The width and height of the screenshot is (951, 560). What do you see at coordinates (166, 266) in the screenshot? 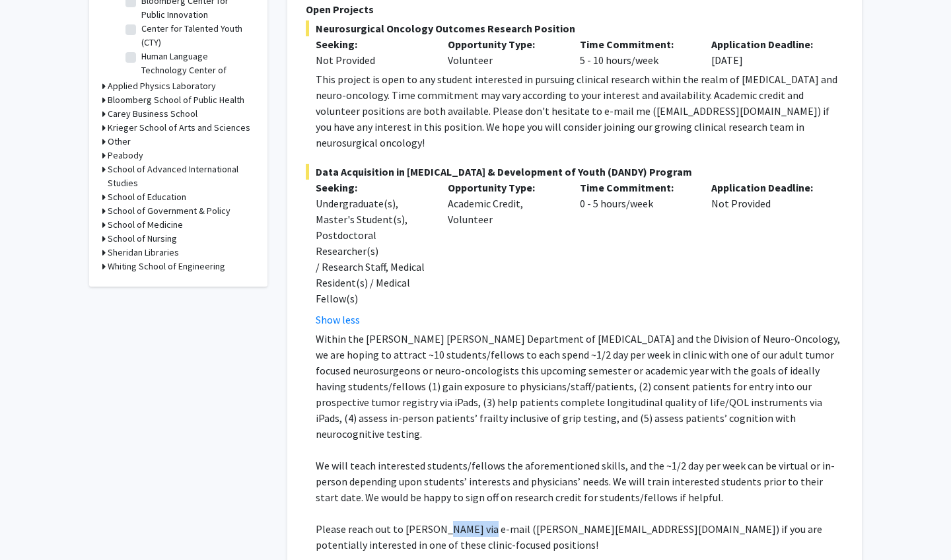
I see `h3: Whiting School of Engineering` at bounding box center [166, 266].